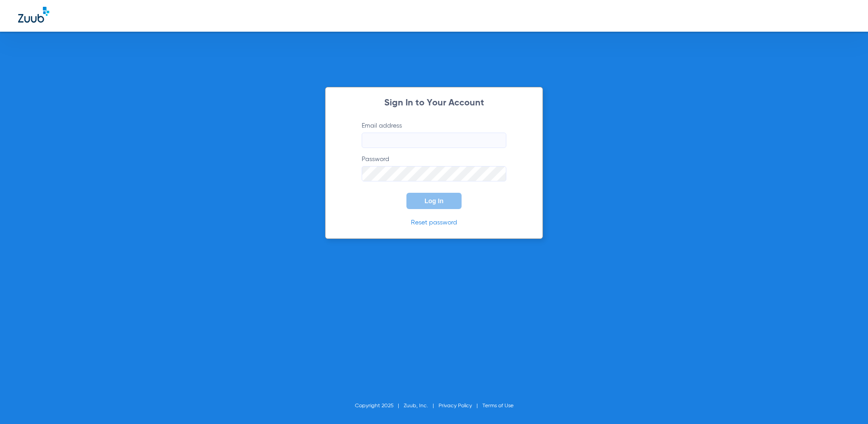 Image resolution: width=868 pixels, height=424 pixels. Describe the element at coordinates (434, 174) in the screenshot. I see `input: Password` at that location.